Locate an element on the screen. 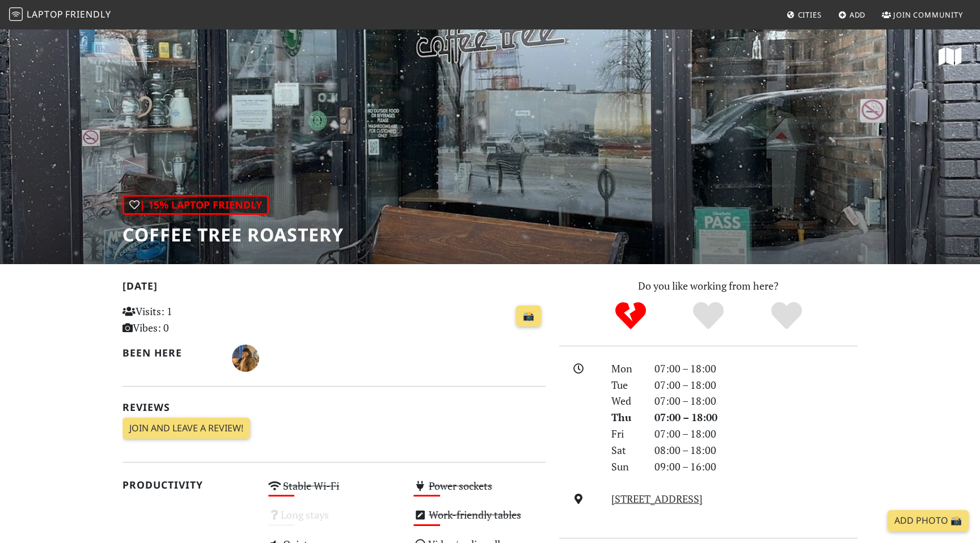 Image resolution: width=980 pixels, height=543 pixels. span: Cities is located at coordinates (810, 15).